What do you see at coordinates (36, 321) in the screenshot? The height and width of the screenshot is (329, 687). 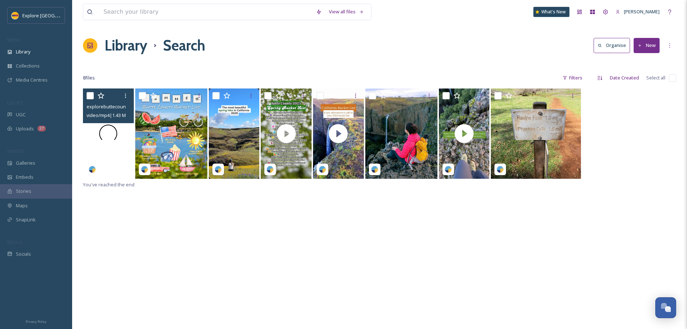 I see `span: Privacy Policy` at bounding box center [36, 321].